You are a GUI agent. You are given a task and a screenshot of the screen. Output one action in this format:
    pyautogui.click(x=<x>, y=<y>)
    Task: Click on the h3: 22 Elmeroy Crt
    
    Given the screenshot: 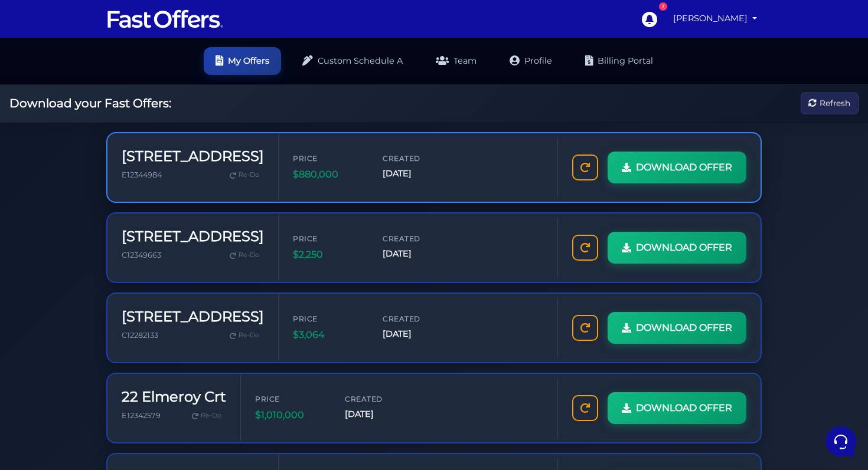 What is the action you would take?
    pyautogui.click(x=174, y=397)
    